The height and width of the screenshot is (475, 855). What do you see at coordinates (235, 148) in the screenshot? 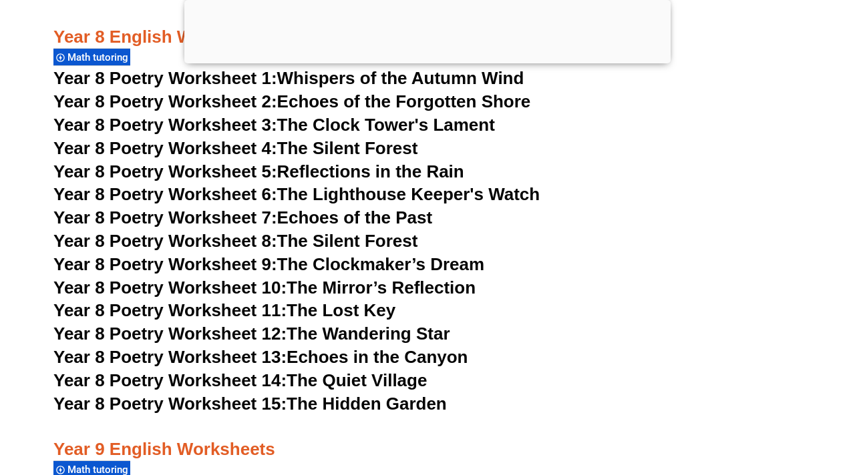
I see `a: Year 8 Poetry Worksheet 4:The Silent Forest` at bounding box center [235, 148].